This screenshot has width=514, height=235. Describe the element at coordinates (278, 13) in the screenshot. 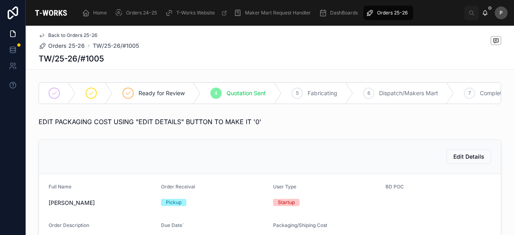

I see `span: Maker Mart Request Handler` at that location.